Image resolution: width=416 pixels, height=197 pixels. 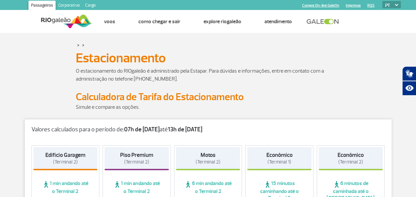 What do you see at coordinates (280, 162) in the screenshot?
I see `span: (Terminal 1)` at bounding box center [280, 162].